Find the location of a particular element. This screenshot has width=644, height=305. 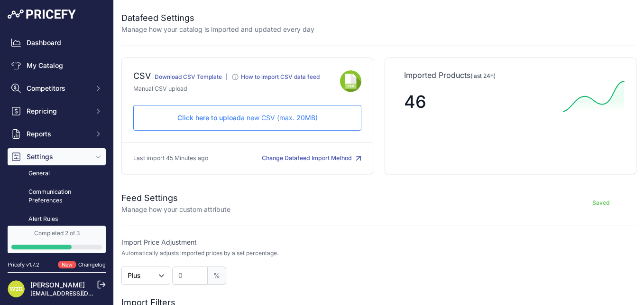

label: Import Price Adjustment is located at coordinates (249, 242).